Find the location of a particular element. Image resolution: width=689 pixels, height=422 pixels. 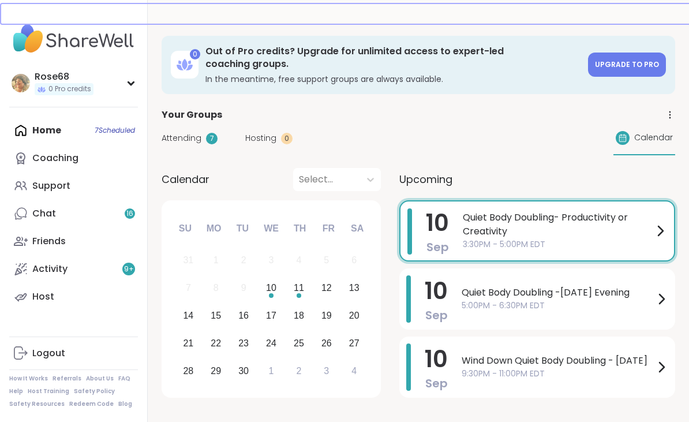

div: Tu is located at coordinates (242, 228).